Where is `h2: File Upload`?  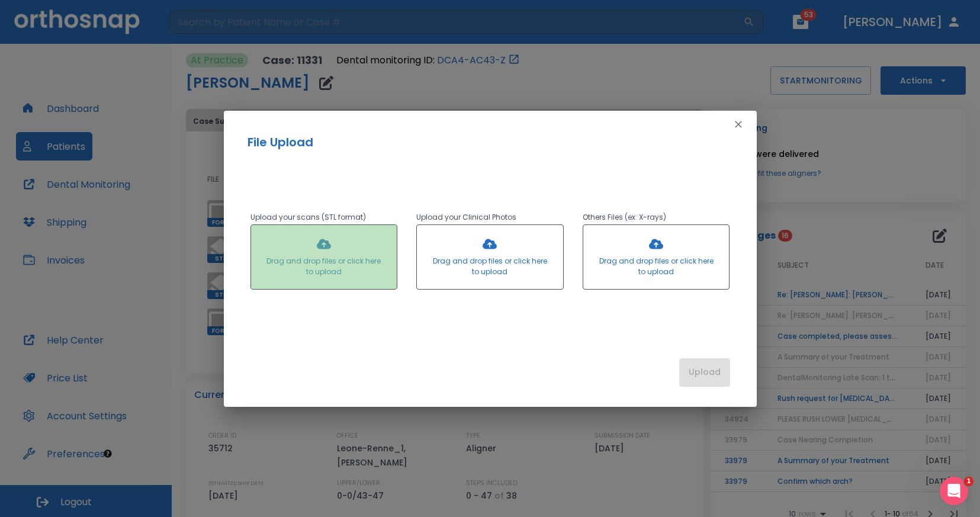 h2: File Upload is located at coordinates (490, 142).